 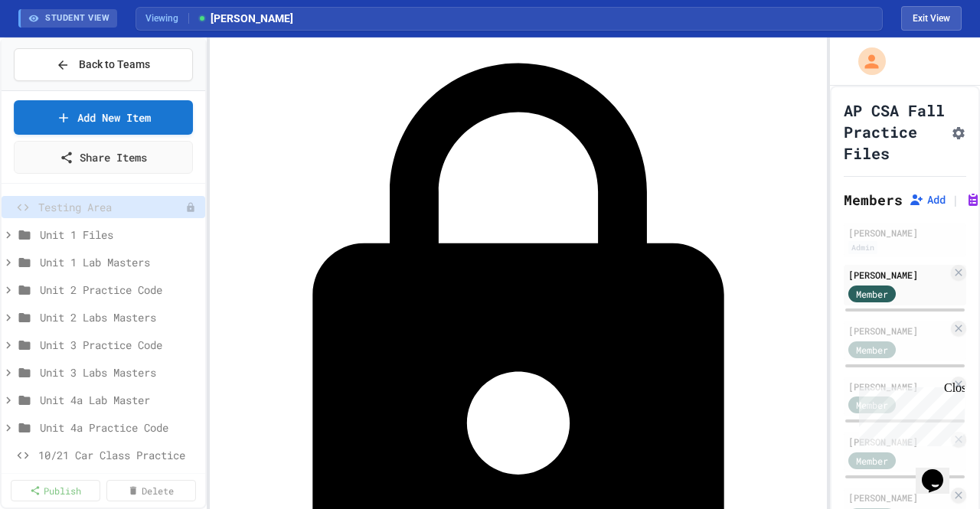 What do you see at coordinates (895, 131) in the screenshot?
I see `h1: AP CSA Fall Practice Files` at bounding box center [895, 131].